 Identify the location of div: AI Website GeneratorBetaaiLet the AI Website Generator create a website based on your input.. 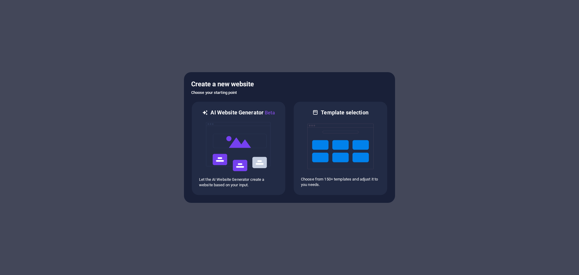
(239, 148).